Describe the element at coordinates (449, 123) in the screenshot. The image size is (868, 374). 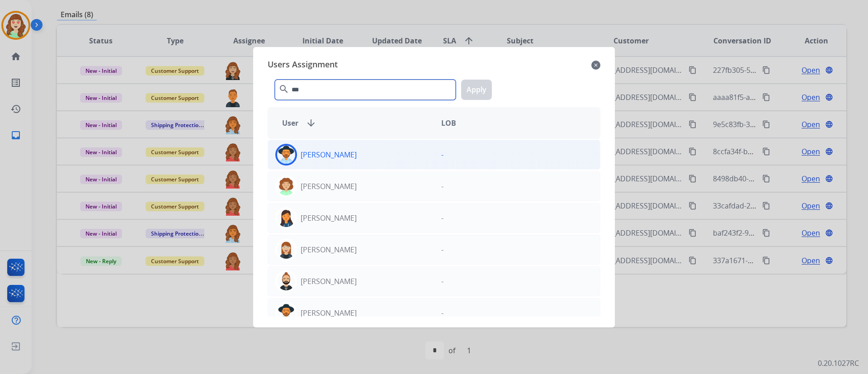
I see `span: LOB` at that location.